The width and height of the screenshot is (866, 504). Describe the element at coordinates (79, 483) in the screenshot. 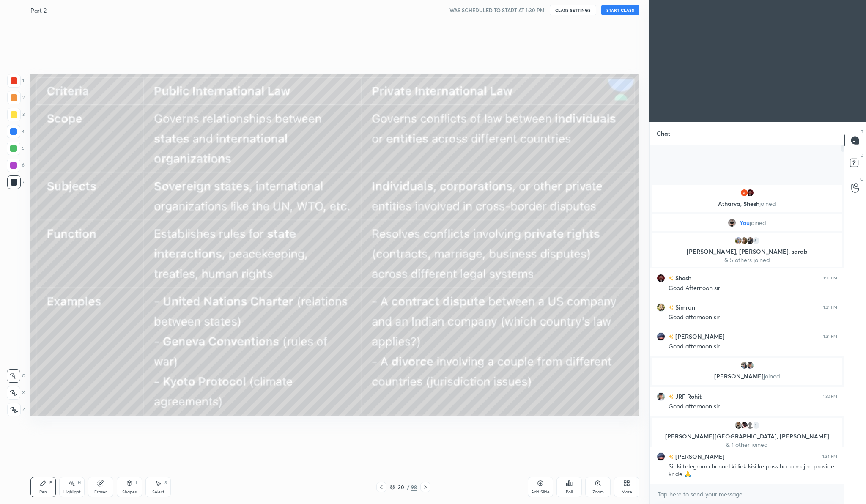

I see `div: H` at that location.